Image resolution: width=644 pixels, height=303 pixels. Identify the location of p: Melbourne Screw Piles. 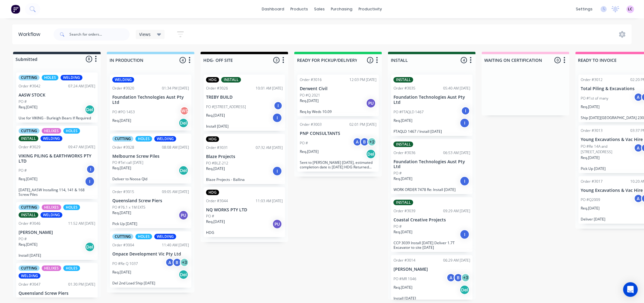
(151, 156).